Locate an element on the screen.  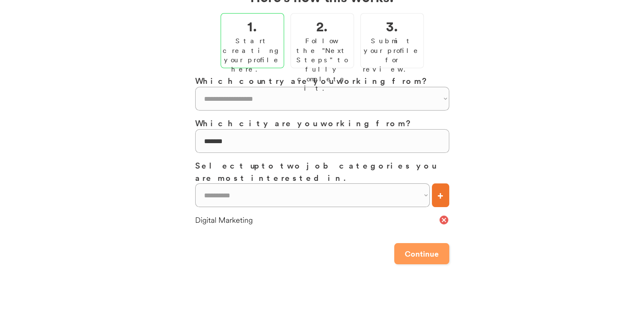
div: Start creating your profile here. is located at coordinates (253, 55).